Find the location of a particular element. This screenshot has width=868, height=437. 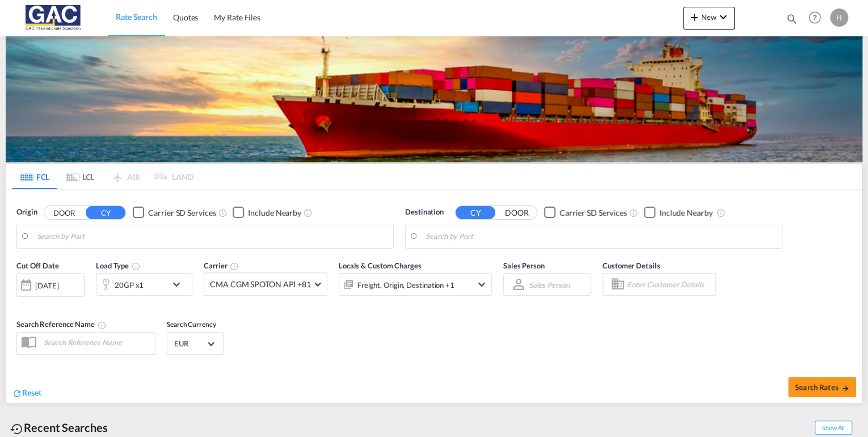

md-icon: icon-plus 400-fg is located at coordinates (694, 17).